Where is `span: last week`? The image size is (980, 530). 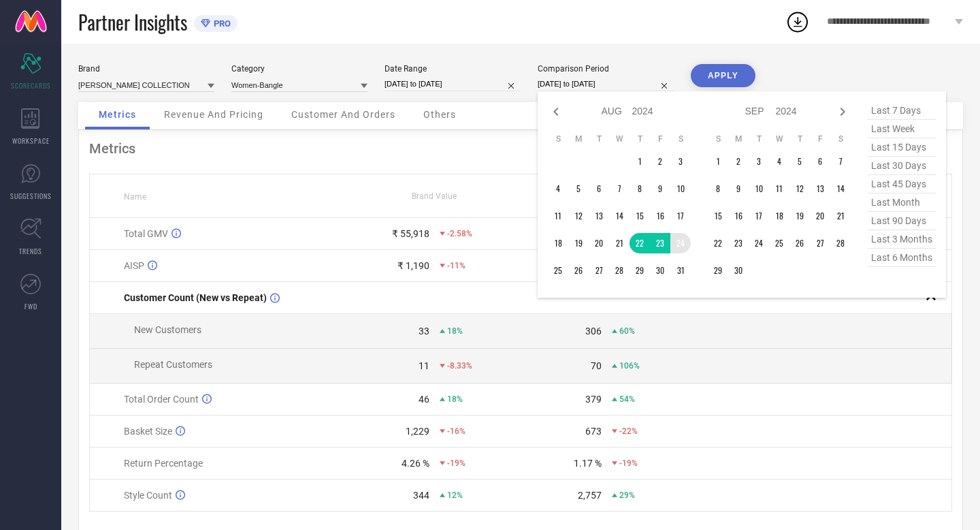 span: last week is located at coordinates (902, 129).